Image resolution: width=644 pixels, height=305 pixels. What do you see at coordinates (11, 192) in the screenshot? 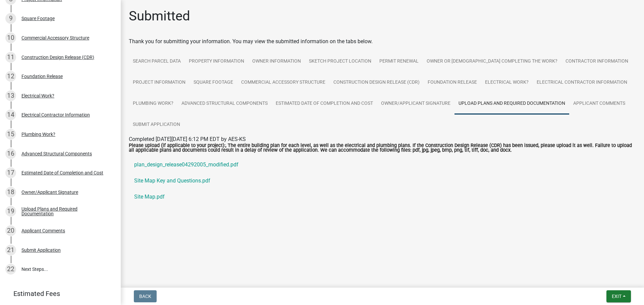
I see `div: 18` at bounding box center [11, 192].